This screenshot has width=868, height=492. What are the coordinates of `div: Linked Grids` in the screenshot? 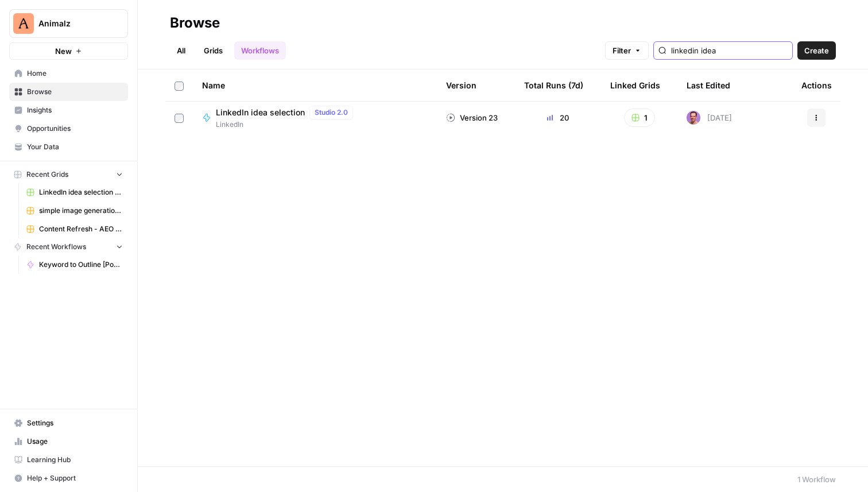 It's located at (635, 85).